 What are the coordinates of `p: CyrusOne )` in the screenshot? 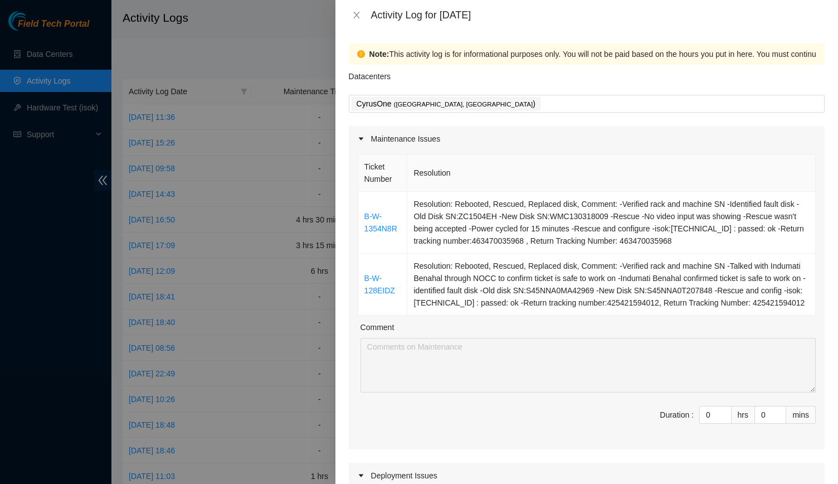 It's located at (446, 104).